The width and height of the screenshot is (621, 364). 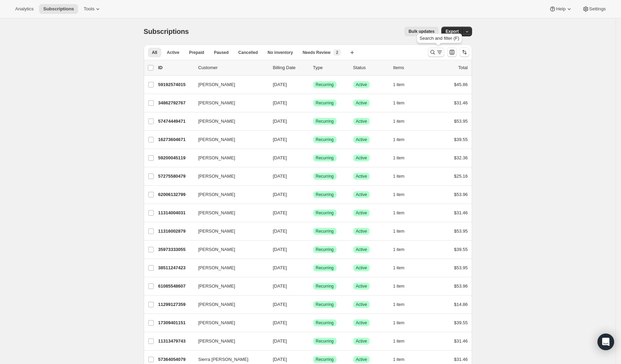 What do you see at coordinates (58, 9) in the screenshot?
I see `span: Subscriptions` at bounding box center [58, 9].